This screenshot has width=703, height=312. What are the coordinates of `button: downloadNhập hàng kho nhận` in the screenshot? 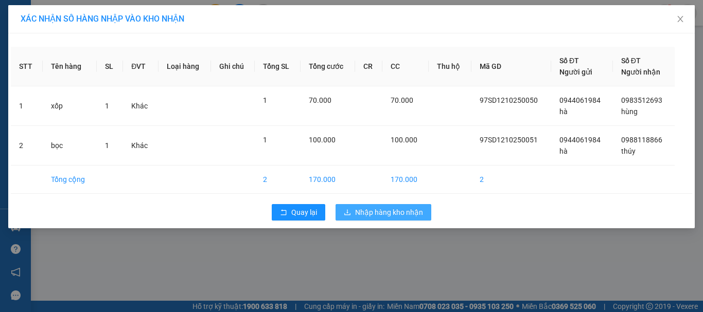 It's located at (383, 213).